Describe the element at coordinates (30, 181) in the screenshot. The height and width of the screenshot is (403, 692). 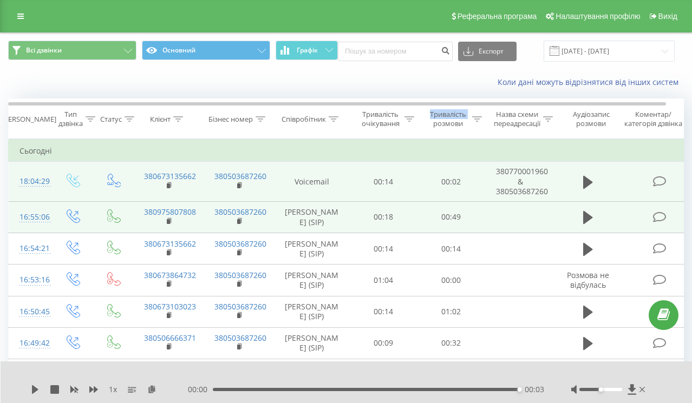
I see `div: 18:04:29` at that location.